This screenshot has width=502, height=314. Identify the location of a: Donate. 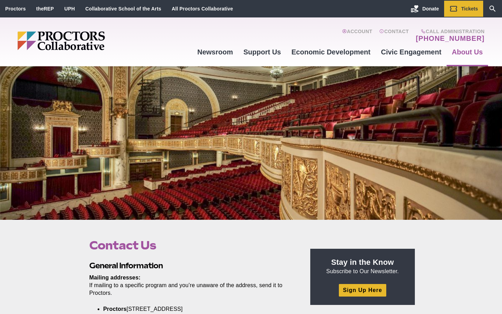
(425, 9).